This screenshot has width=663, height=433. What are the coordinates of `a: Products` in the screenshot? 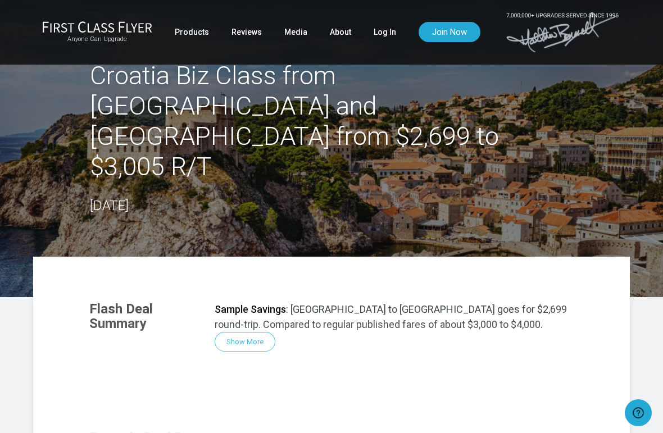 It's located at (191, 32).